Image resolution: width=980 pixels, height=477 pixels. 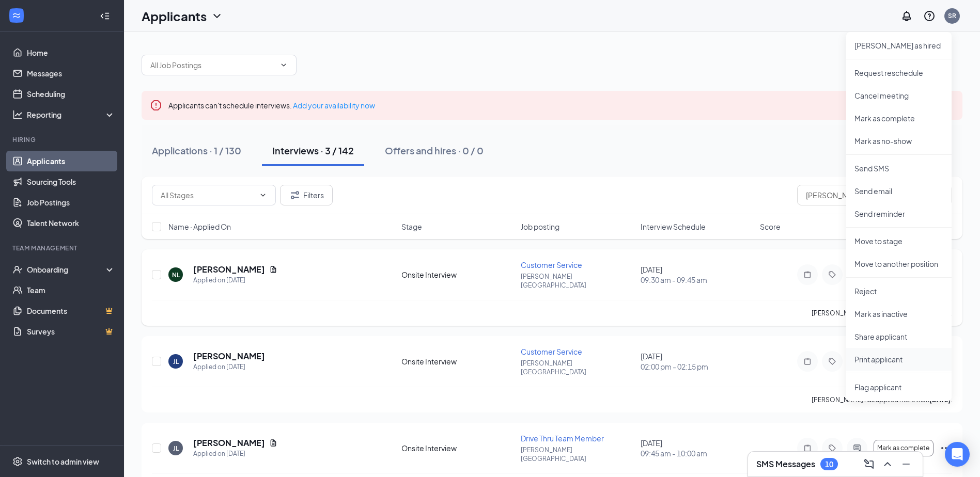 I want to click on button: ChevronUp, so click(x=887, y=464).